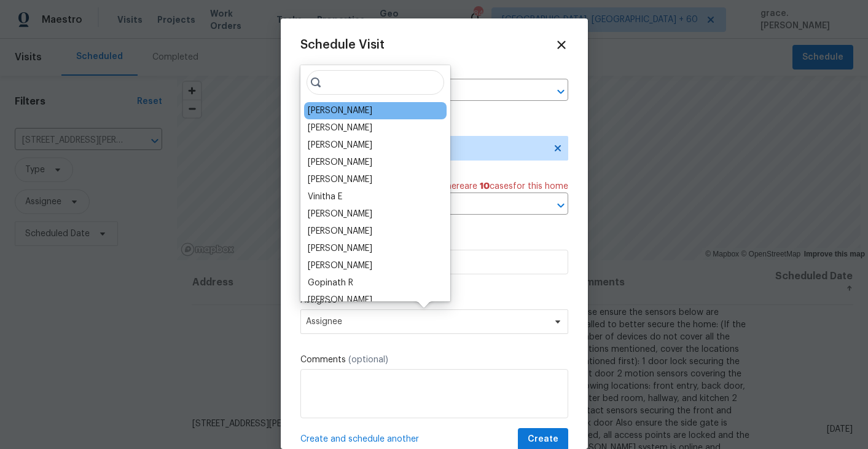  What do you see at coordinates (368, 359) in the screenshot?
I see `span: (optional)` at bounding box center [368, 359].